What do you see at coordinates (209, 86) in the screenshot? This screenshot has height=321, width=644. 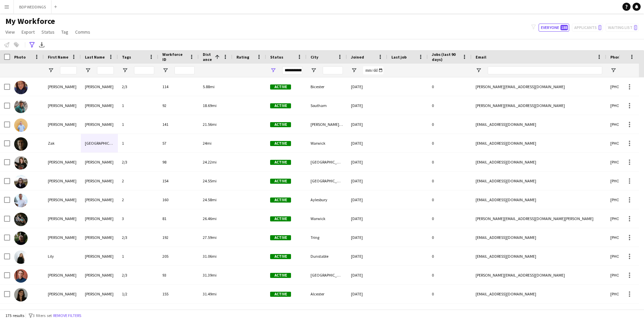 I see `span: 5.88mi` at bounding box center [209, 86].